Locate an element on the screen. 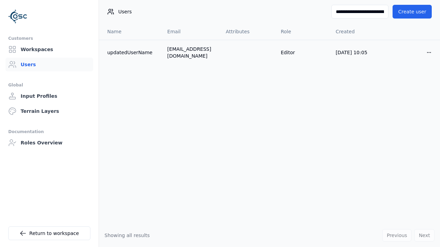 Image resolution: width=440 pixels, height=247 pixels. div: Documentation is located at coordinates (49, 132).